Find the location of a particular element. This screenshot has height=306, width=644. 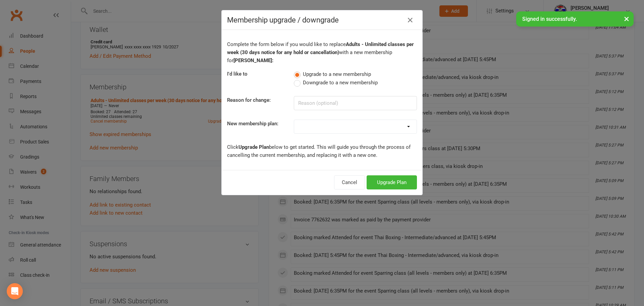

p: Click below to get started. This will guide you through the process of cancelling the current mem... is located at coordinates (322, 151).